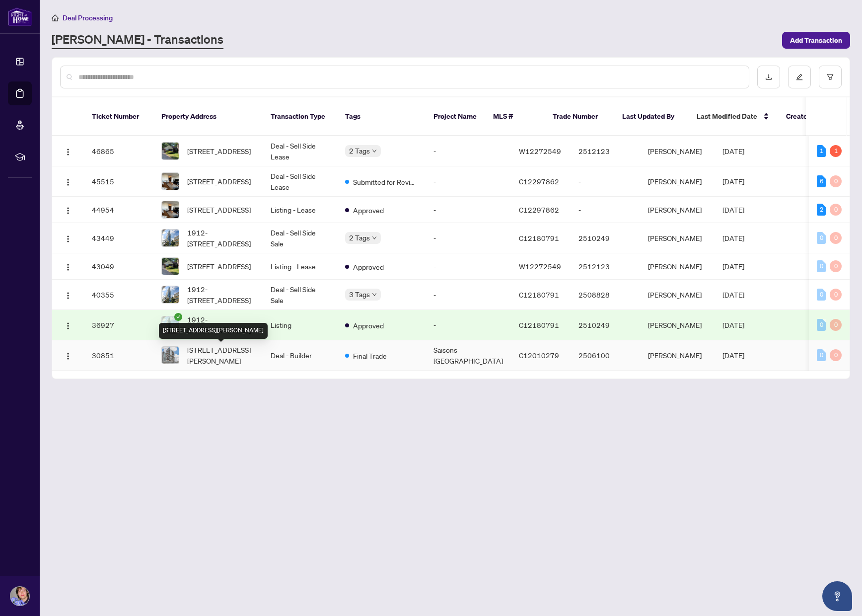 The height and width of the screenshot is (616, 862). I want to click on img: Profile Icon, so click(20, 596).